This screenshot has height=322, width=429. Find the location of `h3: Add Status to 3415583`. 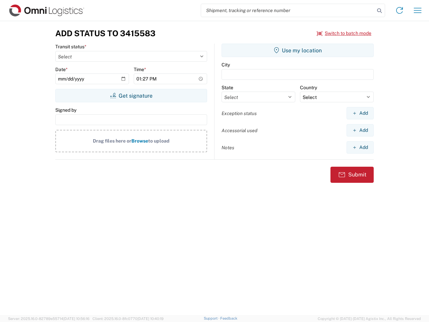

h3: Add Status to 3415583 is located at coordinates (105, 33).